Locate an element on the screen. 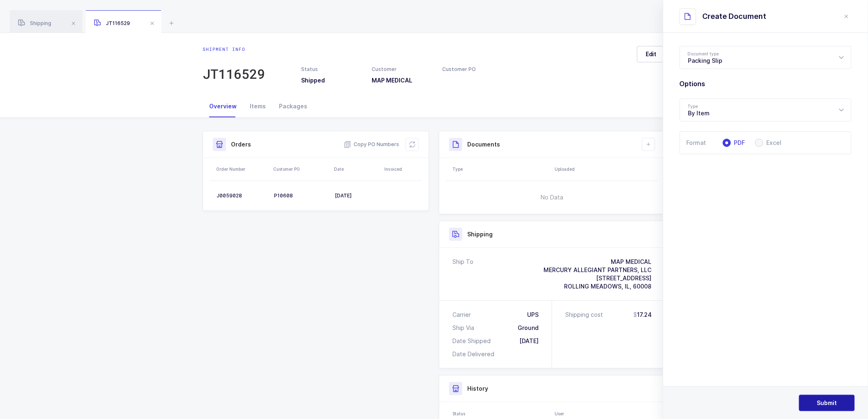 Image resolution: width=868 pixels, height=419 pixels. h3: Documents is located at coordinates (483, 145).